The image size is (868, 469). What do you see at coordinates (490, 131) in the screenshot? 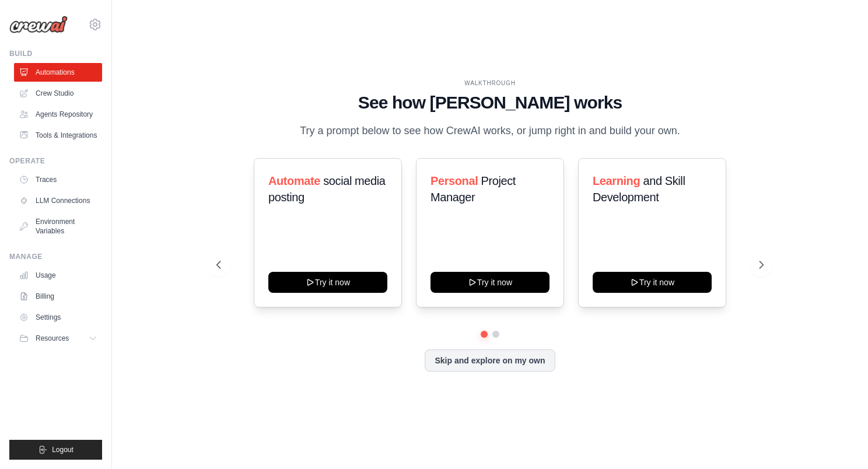
I see `p: Try a prompt below to see how CrewAI works, or jump right in and build your own.` at bounding box center [490, 131].